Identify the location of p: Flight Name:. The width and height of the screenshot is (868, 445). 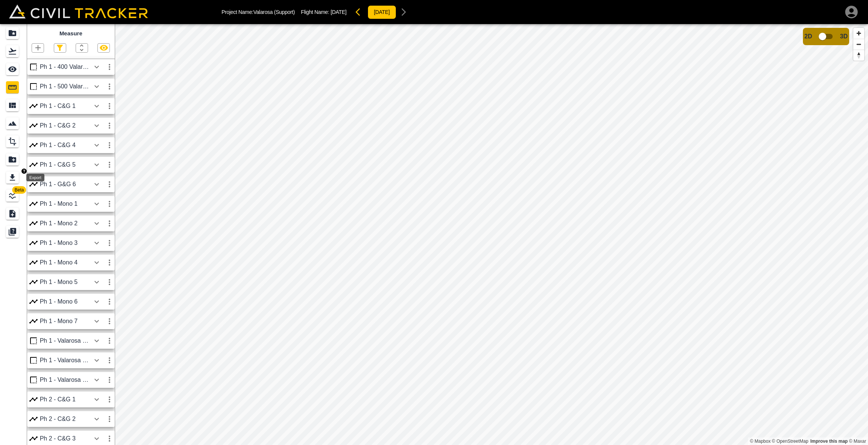
(323, 12).